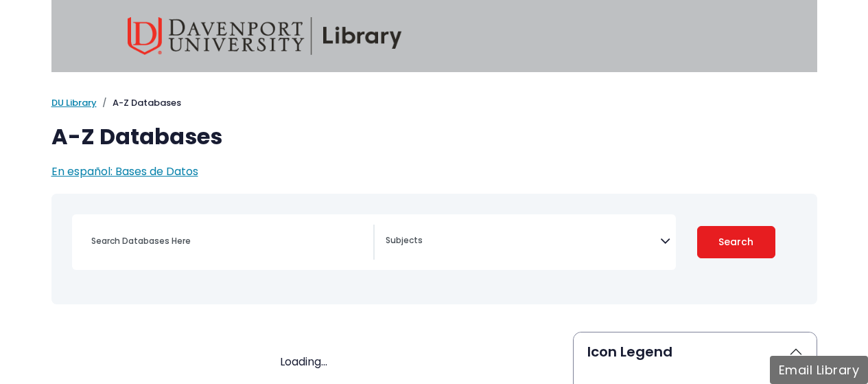 Image resolution: width=868 pixels, height=384 pixels. Describe the element at coordinates (434, 103) in the screenshot. I see `nav: breadcrumb` at that location.